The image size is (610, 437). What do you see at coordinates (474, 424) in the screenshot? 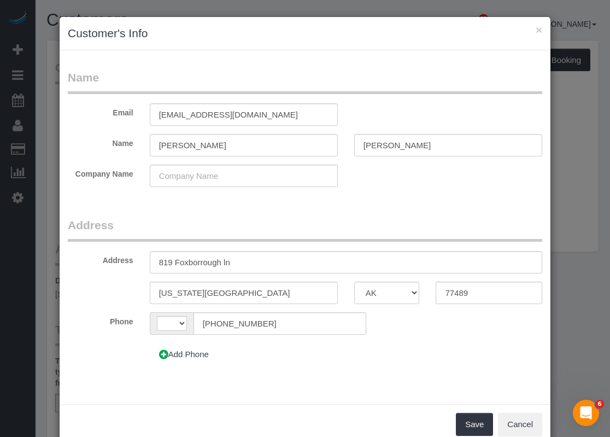
I see `button: Save` at bounding box center [474, 424].